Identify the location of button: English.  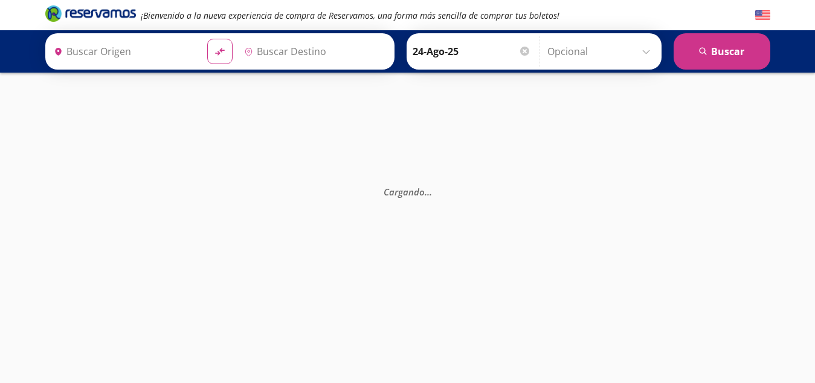
(763, 15).